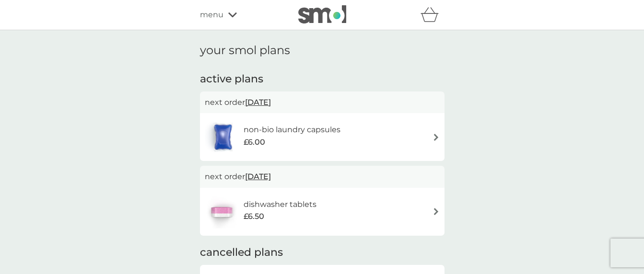 This screenshot has height=274, width=644. Describe the element at coordinates (322, 14) in the screenshot. I see `img: smol` at that location.